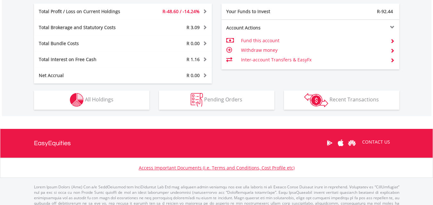  I want to click on img: transactions-zar-wht.png, so click(316, 100).